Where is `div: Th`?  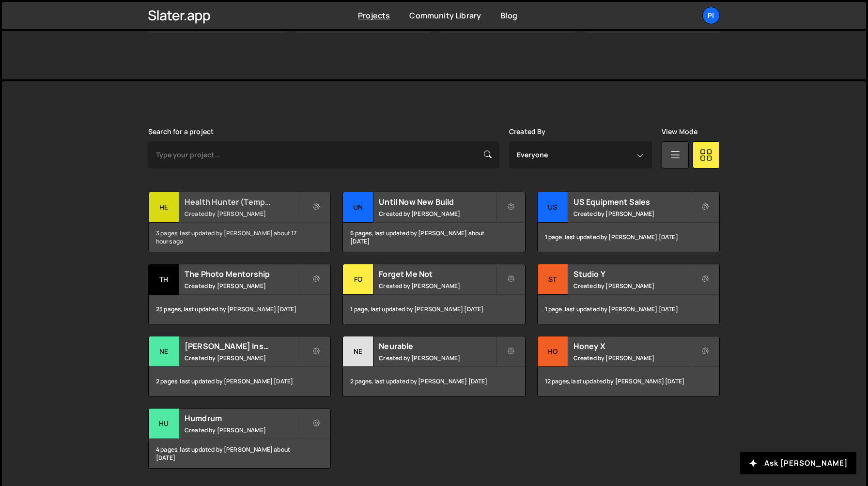
div: Th is located at coordinates (164, 279).